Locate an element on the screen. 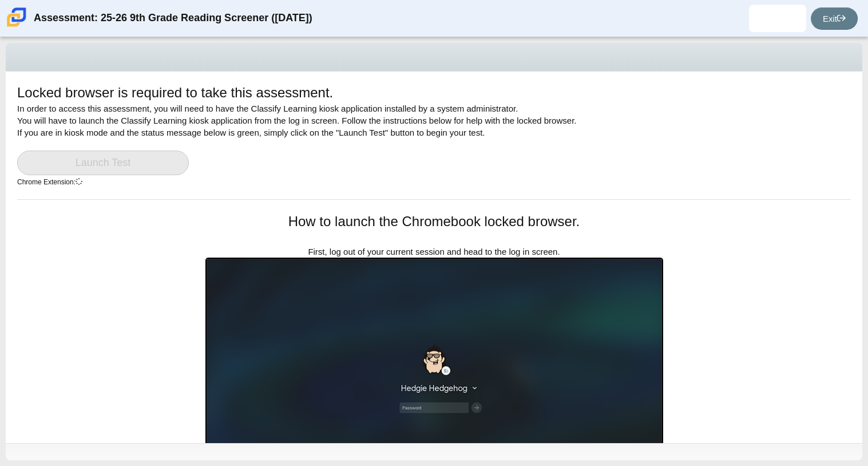 Image resolution: width=868 pixels, height=466 pixels. a: Carmen School of Science & Technology is located at coordinates (17, 25).